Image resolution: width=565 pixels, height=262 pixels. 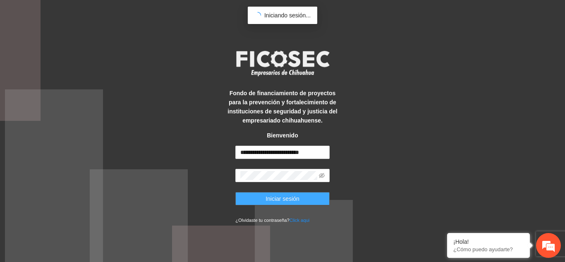 I want to click on small: ¿Olvidaste tu contraseña?, so click(x=272, y=220).